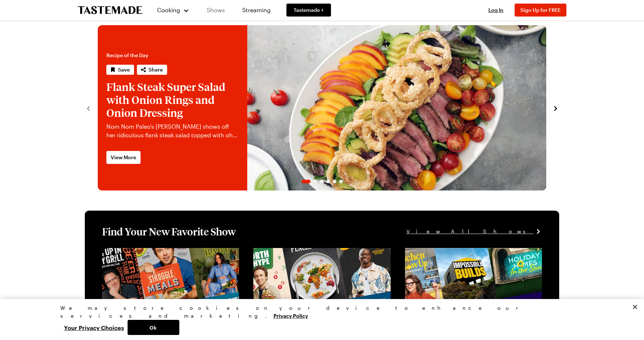  I want to click on span: Save, so click(124, 70).